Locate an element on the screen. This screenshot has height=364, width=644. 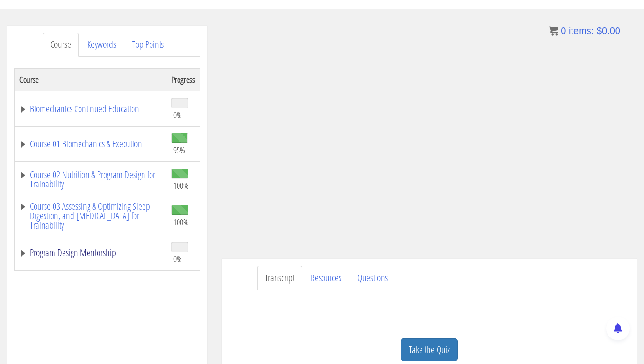
a: Questions is located at coordinates (373, 279).